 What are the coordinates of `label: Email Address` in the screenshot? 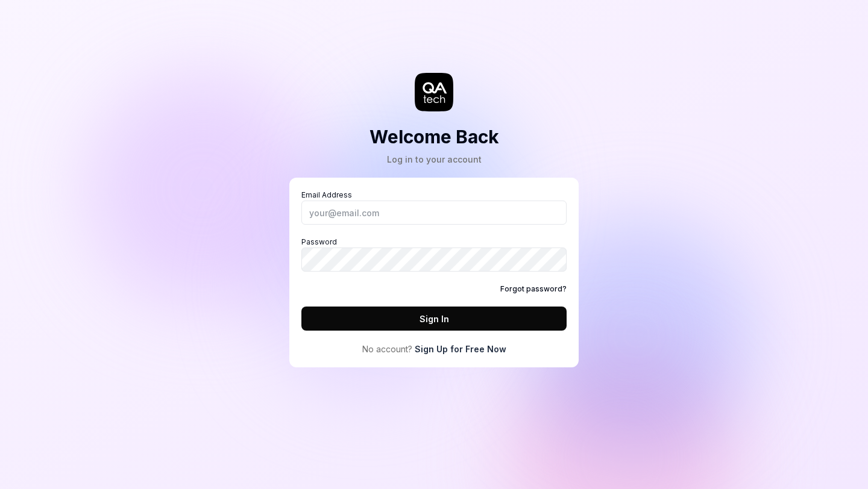 It's located at (434, 207).